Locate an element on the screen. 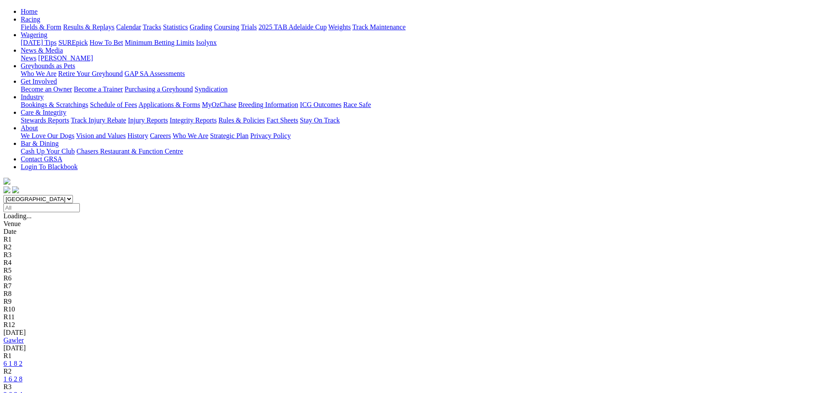 This screenshot has width=822, height=393. a: Careers is located at coordinates (160, 136).